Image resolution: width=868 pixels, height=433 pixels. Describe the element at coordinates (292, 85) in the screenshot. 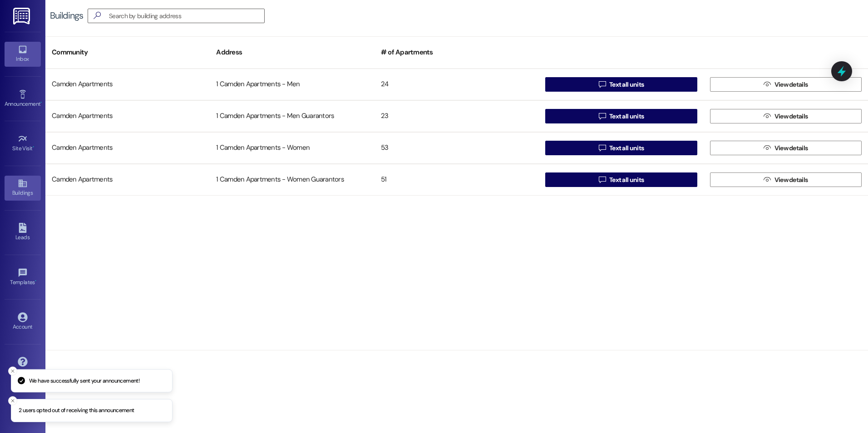

I see `div: 1 Camden Apartments - Men` at that location.